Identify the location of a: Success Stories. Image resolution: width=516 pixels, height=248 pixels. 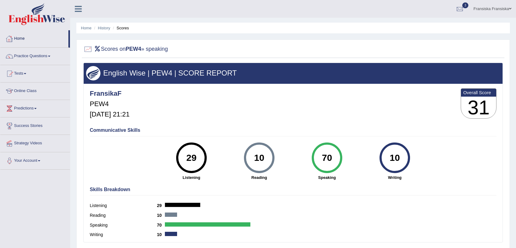
(35, 125).